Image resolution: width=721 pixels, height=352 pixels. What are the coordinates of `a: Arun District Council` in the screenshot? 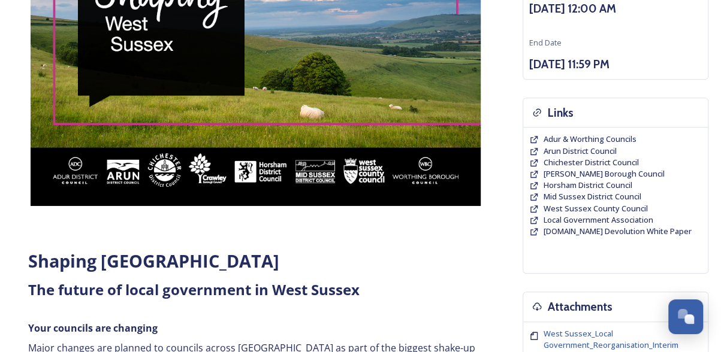 It's located at (580, 151).